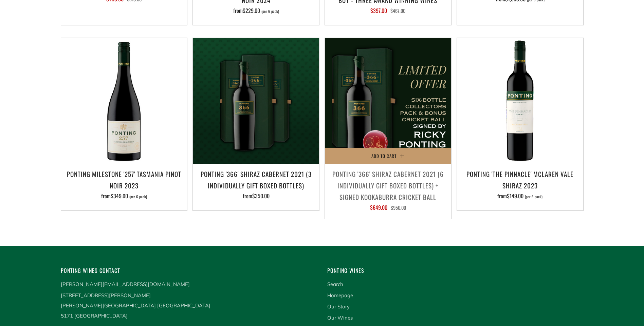 The height and width of the screenshot is (326, 644). What do you see at coordinates (119, 196) in the screenshot?
I see `span: $349.00` at bounding box center [119, 196].